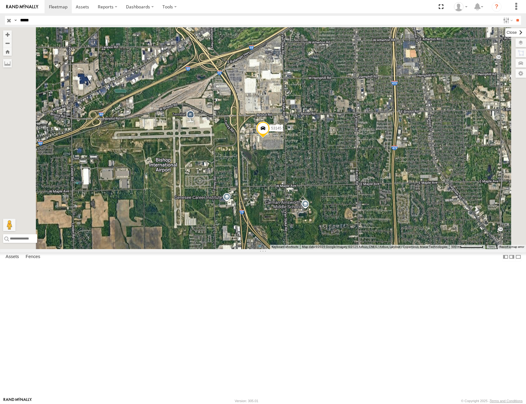 This screenshot has height=404, width=526. Describe the element at coordinates (7, 43) in the screenshot. I see `button: Zoom out` at that location.